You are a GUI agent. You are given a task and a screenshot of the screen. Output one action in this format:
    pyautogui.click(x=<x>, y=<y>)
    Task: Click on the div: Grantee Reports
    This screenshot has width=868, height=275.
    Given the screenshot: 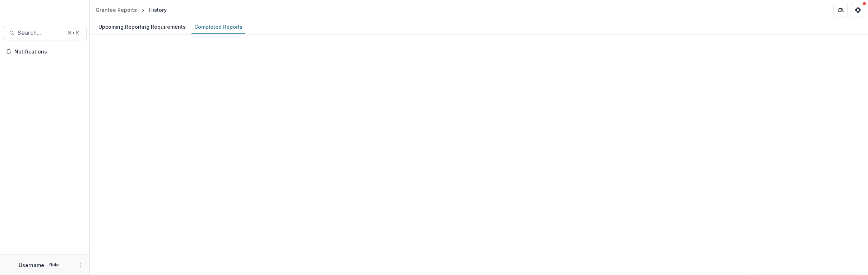 What is the action you would take?
    pyautogui.click(x=116, y=10)
    